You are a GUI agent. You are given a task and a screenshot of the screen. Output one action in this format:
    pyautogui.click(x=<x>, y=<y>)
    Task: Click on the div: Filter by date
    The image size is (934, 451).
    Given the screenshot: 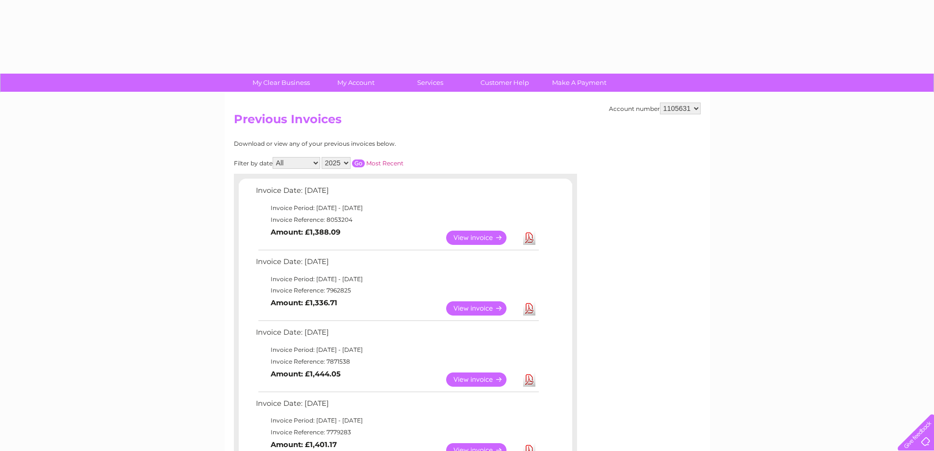 What is the action you would take?
    pyautogui.click(x=362, y=163)
    